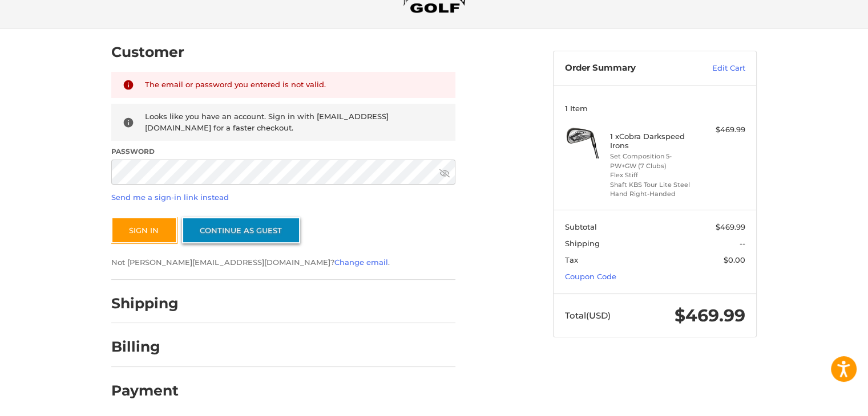  I want to click on span: Total (USD), so click(587, 315).